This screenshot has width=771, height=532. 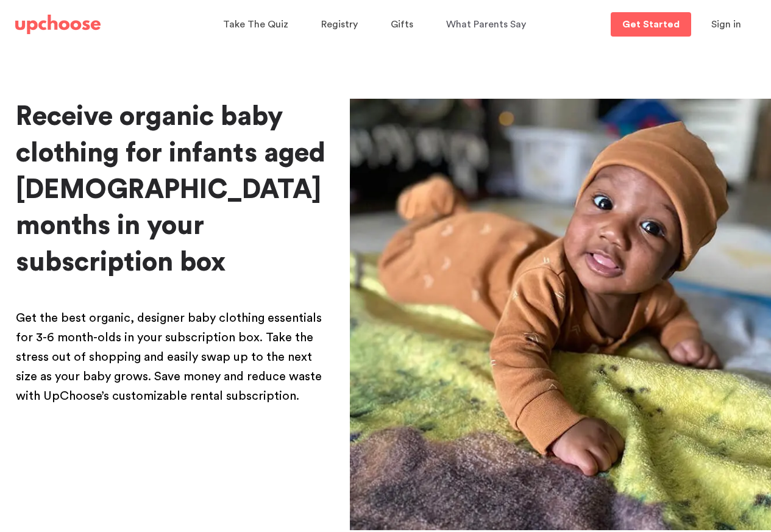 What do you see at coordinates (486, 25) in the screenshot?
I see `span: What Parents Say` at bounding box center [486, 25].